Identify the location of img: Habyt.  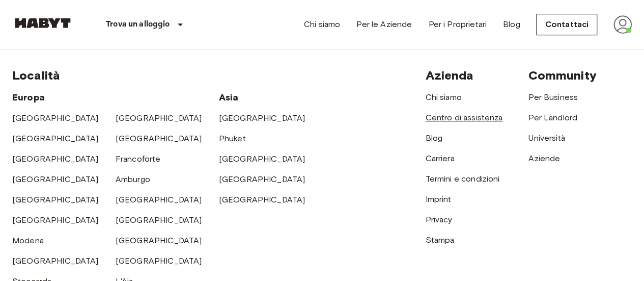
(43, 23).